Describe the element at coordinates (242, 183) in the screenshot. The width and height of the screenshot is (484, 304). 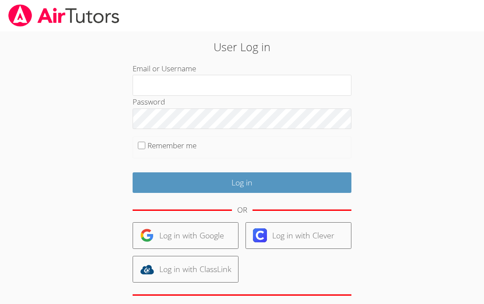
I see `input: Log in` at that location.